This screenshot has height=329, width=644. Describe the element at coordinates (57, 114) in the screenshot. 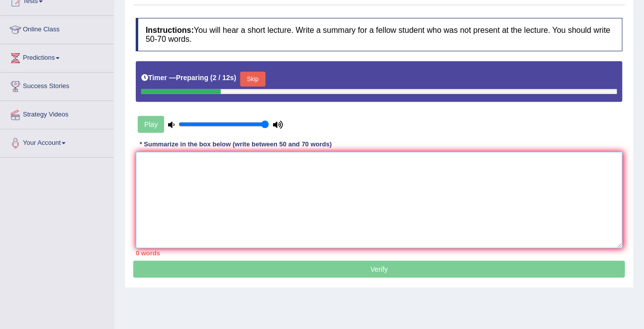

I see `a: Strategy Videos` at that location.